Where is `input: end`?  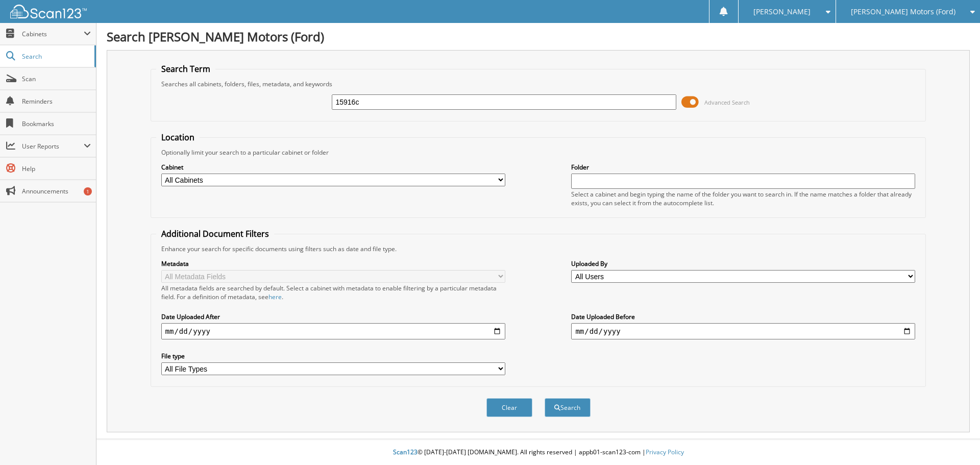
input: end is located at coordinates (743, 331).